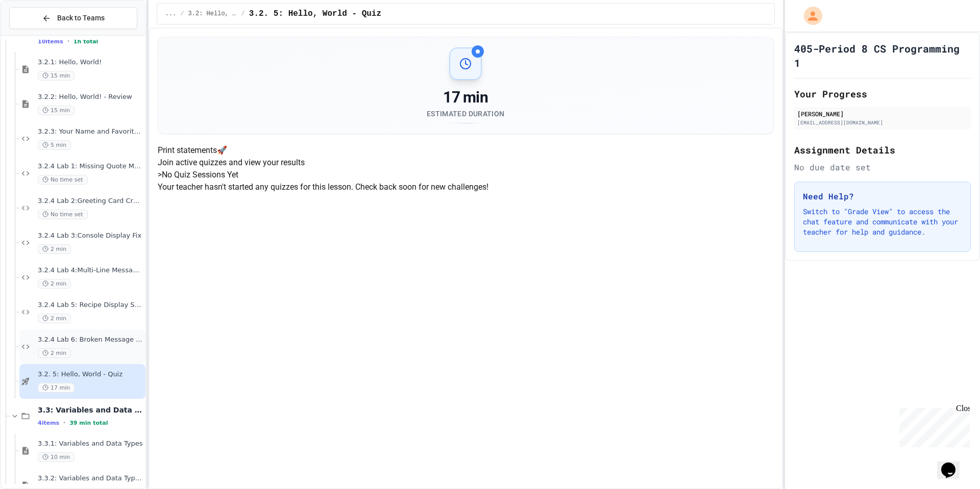 This screenshot has height=489, width=980. Describe the element at coordinates (90, 63) in the screenshot. I see `span: 3.2.1: Hello, World!` at that location.